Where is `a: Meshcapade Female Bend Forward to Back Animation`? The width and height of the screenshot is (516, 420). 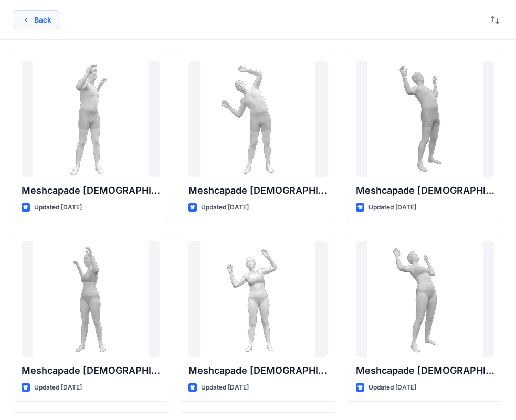
a: Meshcapade Female Bend Forward to Back Animation is located at coordinates (425, 299).